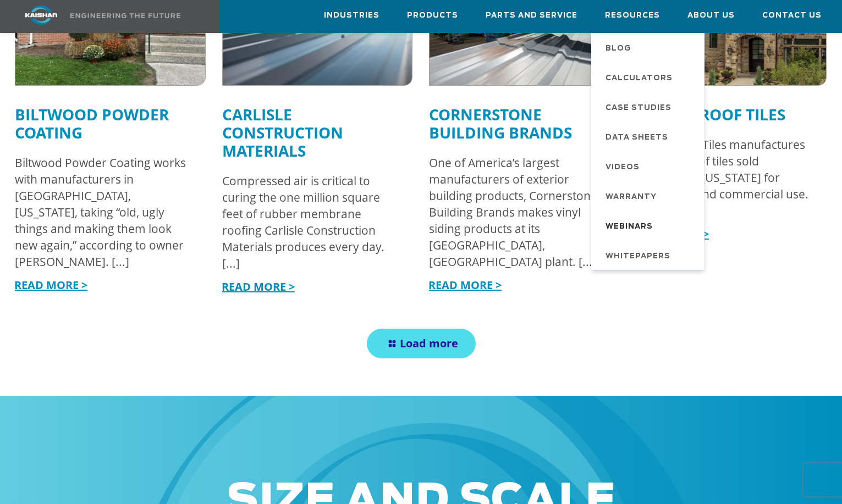  Describe the element at coordinates (649, 77) in the screenshot. I see `a: Calculators` at that location.